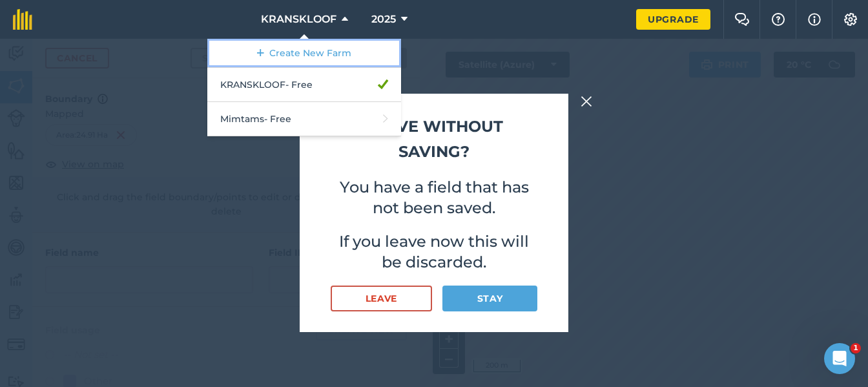 The image size is (868, 387). I want to click on img: svg+xml;base64,PHN2ZyB4bWxucz0iaHR0cDovL3d3dy53My5vcmcvMjAwMC9zdmciIHdpZHRoPSIxNyIgaGVpZ2h0PSIxNy..., so click(815, 19).